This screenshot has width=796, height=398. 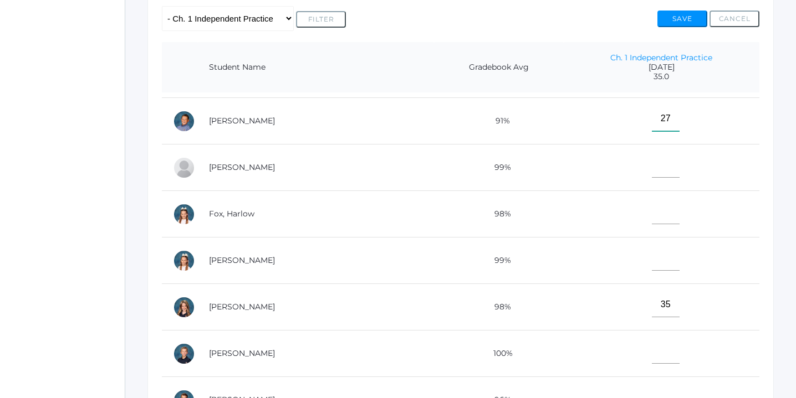 I want to click on div: Harlow Fox, so click(x=184, y=214).